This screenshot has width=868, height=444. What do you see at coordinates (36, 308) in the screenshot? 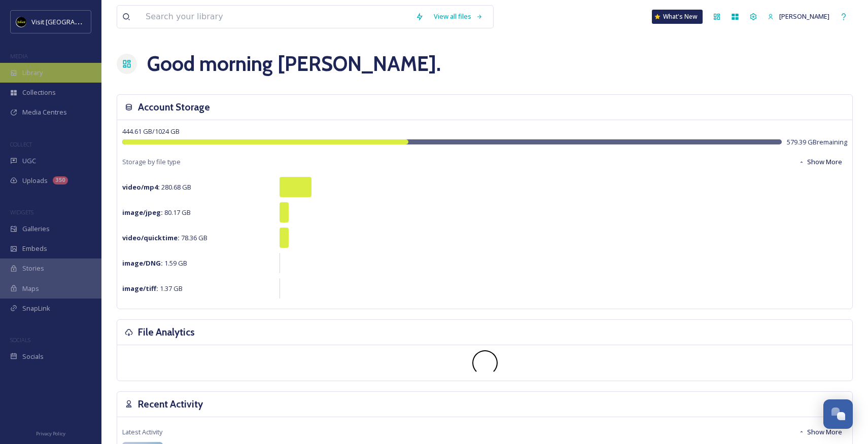
I see `span: SnapLink` at bounding box center [36, 308].